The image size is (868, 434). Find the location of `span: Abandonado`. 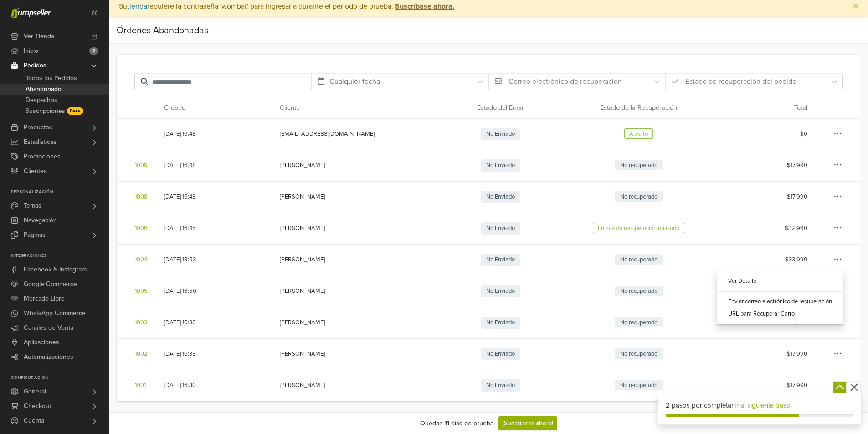

span: Abandonado is located at coordinates (43, 89).